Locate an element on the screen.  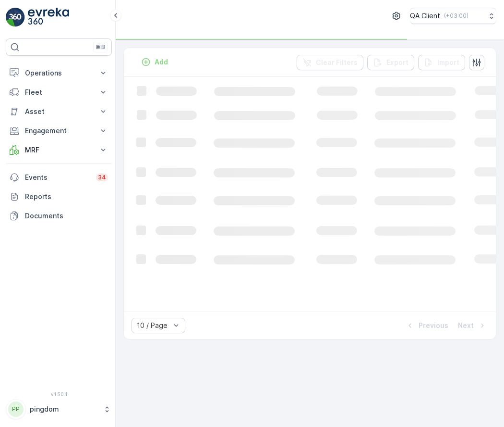
button: Export is located at coordinates (391, 62).